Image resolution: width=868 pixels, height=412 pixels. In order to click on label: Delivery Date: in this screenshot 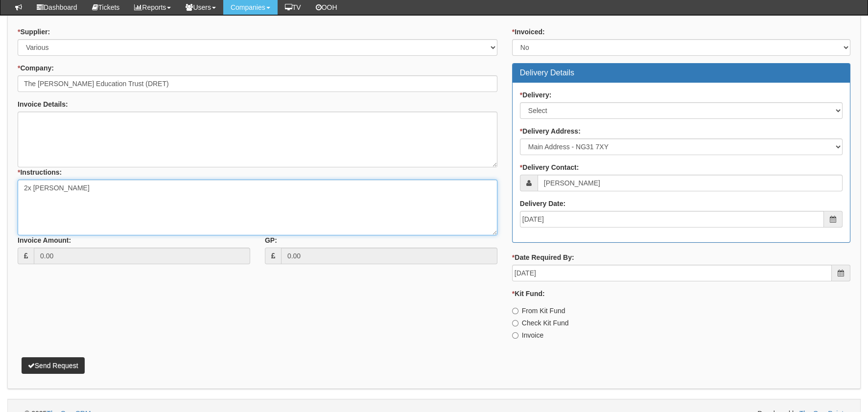, I will do `click(542, 204)`.